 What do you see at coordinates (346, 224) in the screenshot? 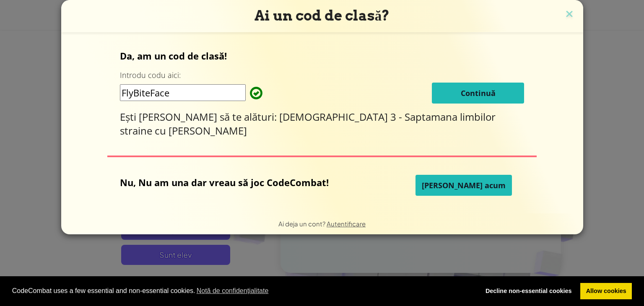
I see `span: Autentificare` at bounding box center [346, 224].